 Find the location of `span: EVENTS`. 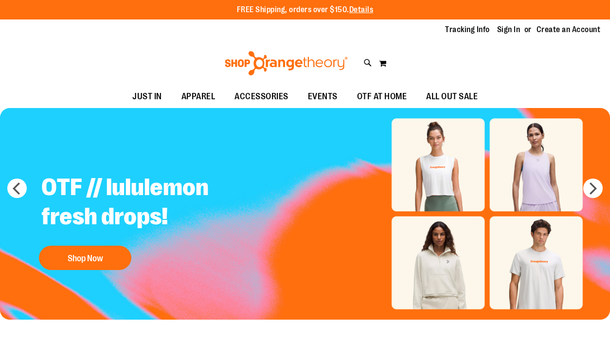

span: EVENTS is located at coordinates (322, 96).